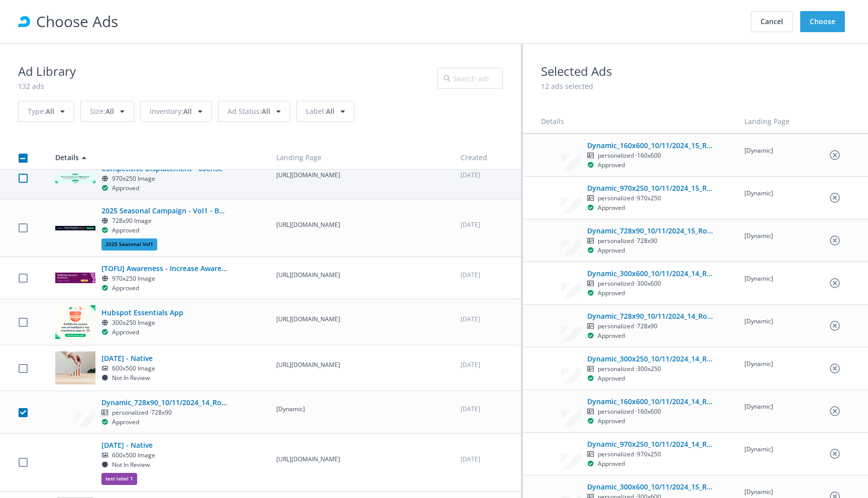 Image resolution: width=868 pixels, height=498 pixels. Describe the element at coordinates (650, 284) in the screenshot. I see `div: personalized · 300x600` at that location.